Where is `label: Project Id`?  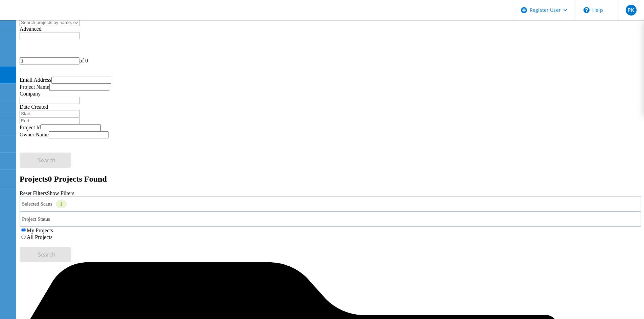 label: Project Id is located at coordinates (30, 127).